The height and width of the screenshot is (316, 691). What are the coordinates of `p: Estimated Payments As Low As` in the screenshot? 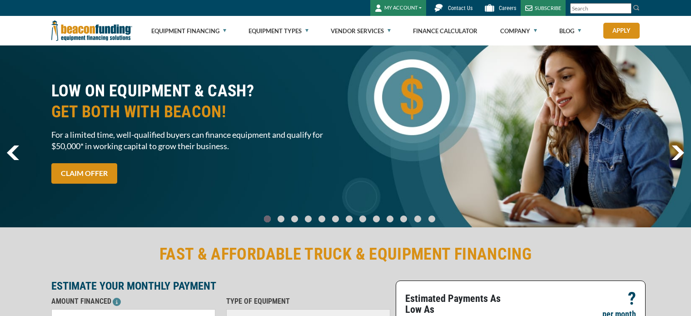 It's located at (460, 304).